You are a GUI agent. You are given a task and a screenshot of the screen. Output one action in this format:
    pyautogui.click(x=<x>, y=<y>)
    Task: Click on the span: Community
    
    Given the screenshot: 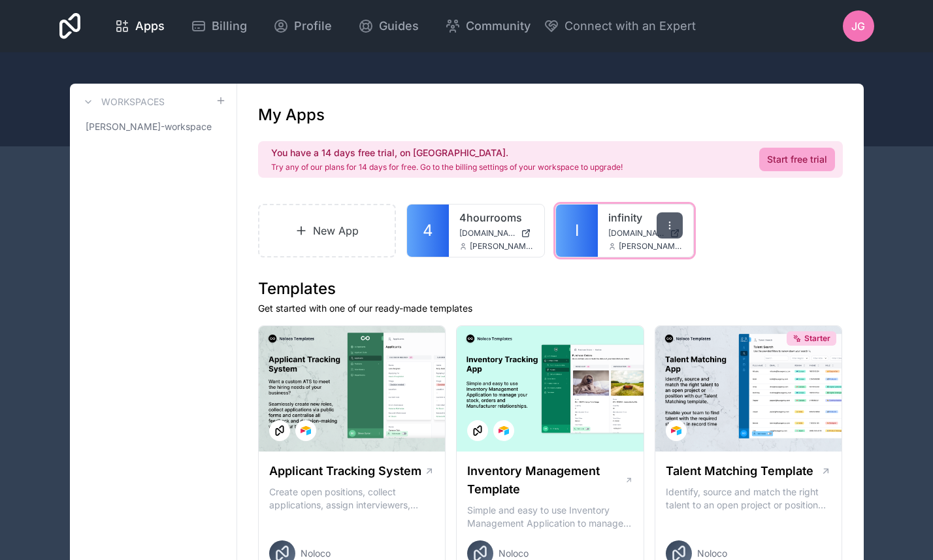 What is the action you would take?
    pyautogui.click(x=498, y=26)
    